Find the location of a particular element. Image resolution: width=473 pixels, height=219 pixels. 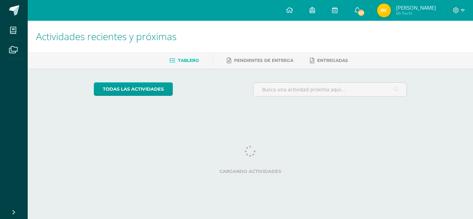

a: todas las Actividades is located at coordinates (133, 89).